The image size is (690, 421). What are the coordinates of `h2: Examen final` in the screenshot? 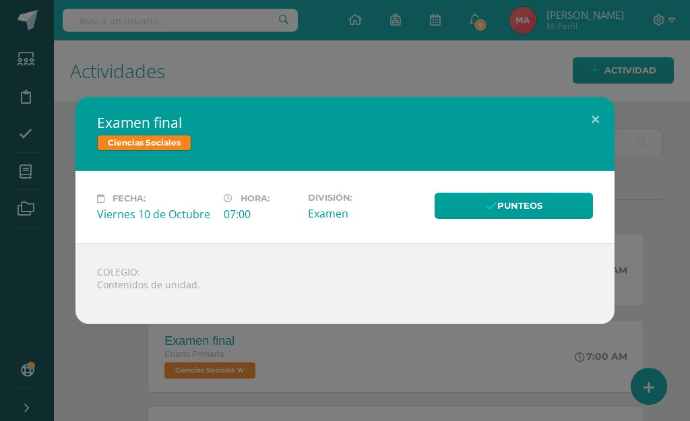 It's located at (345, 123).